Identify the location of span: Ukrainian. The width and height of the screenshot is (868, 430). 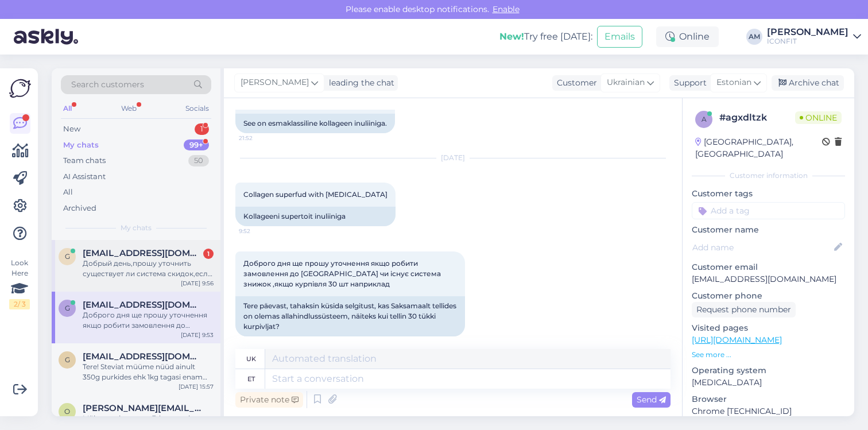
(626, 82).